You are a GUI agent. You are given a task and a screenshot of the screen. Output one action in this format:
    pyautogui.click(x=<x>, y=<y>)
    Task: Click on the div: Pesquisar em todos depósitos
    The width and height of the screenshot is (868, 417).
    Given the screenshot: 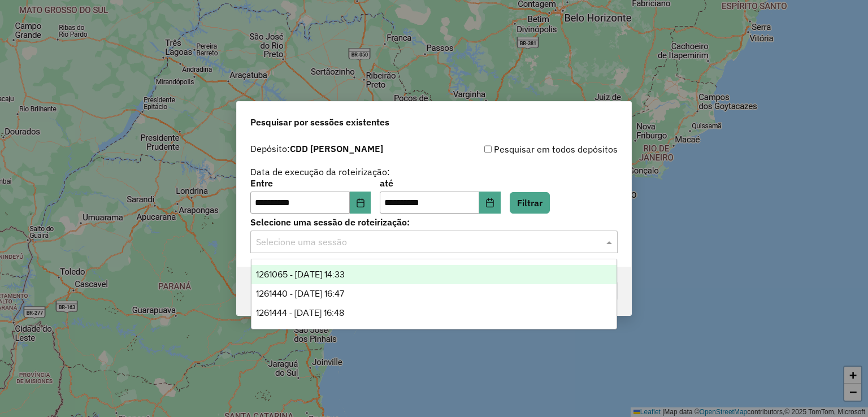 What is the action you would take?
    pyautogui.click(x=526, y=149)
    